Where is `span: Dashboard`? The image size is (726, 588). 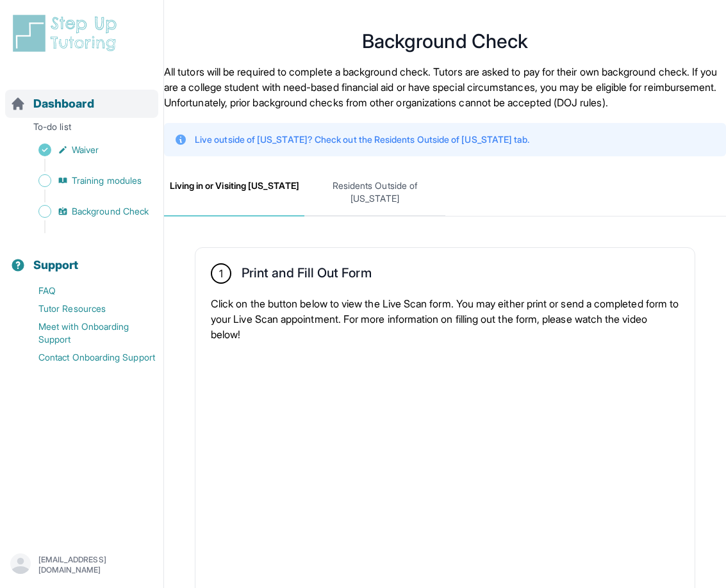
span: Dashboard is located at coordinates (64, 104).